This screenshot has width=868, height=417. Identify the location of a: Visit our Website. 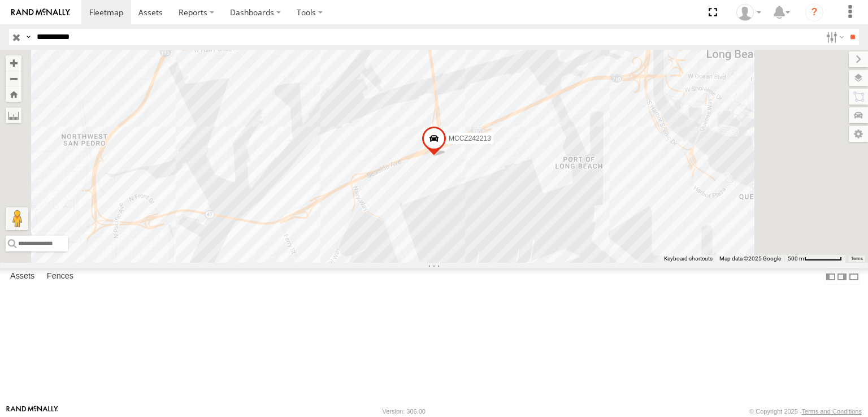
(32, 412).